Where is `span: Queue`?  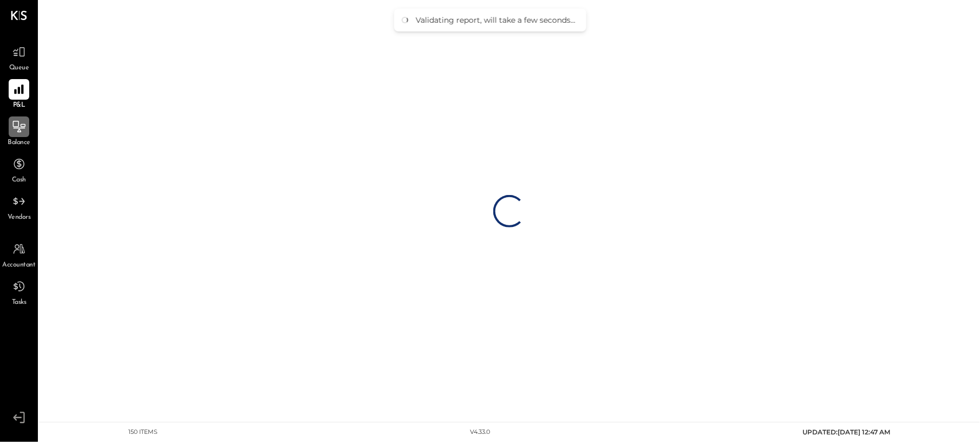
span: Queue is located at coordinates (19, 68).